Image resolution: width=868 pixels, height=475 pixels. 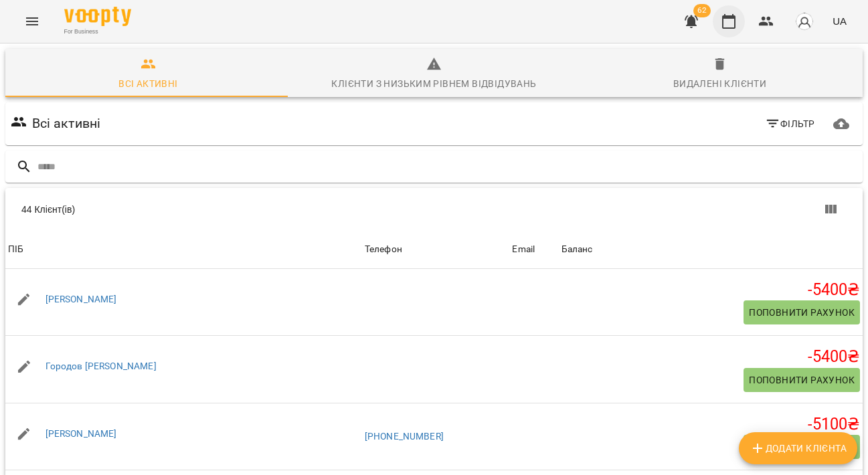 What do you see at coordinates (15, 249) in the screenshot?
I see `div: ПІБ` at bounding box center [15, 249].